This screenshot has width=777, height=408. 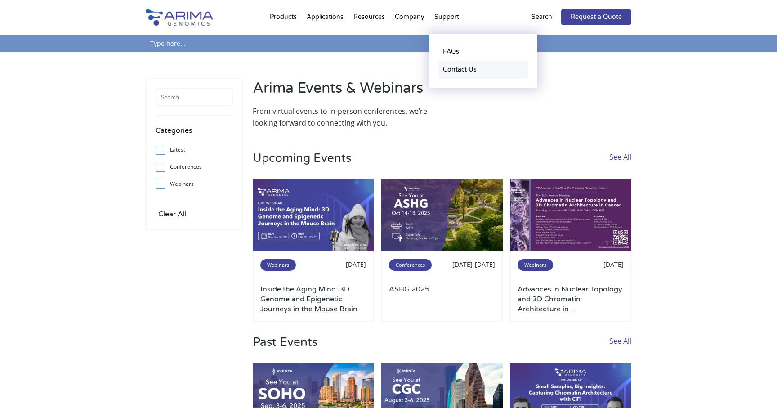 I want to click on a: Contact Us, so click(x=483, y=70).